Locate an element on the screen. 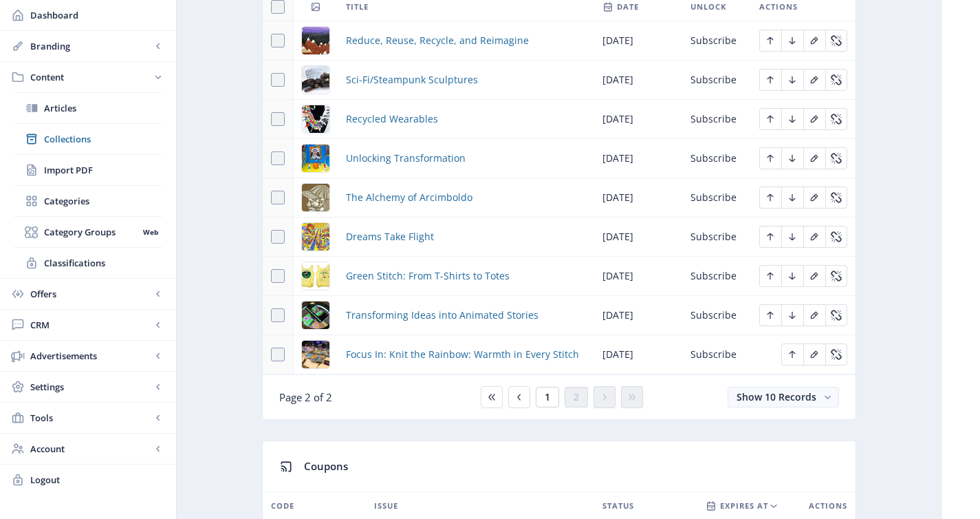 The image size is (980, 519). span: Dashboard is located at coordinates (98, 15).